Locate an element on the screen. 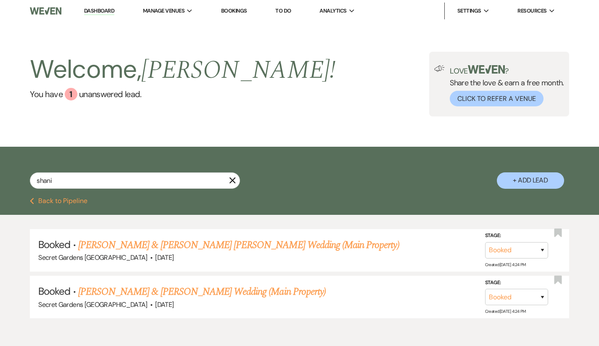 Image resolution: width=599 pixels, height=346 pixels. img: loud-speaker-illustration.svg is located at coordinates (439, 68).